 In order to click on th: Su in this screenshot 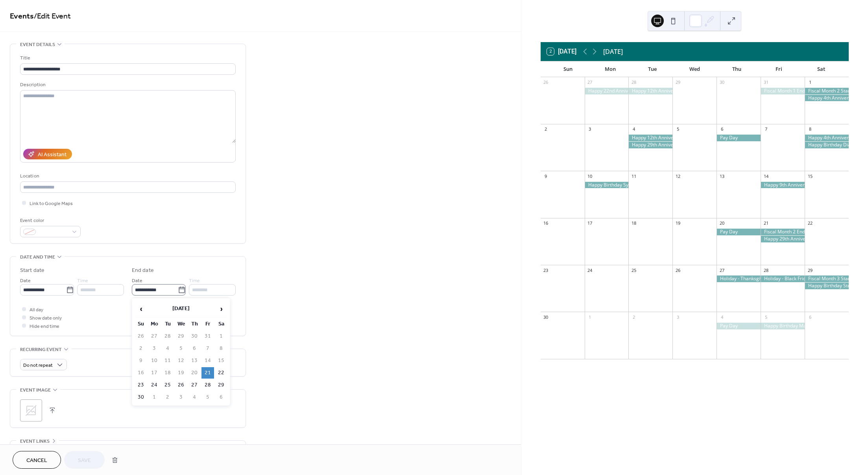, I will do `click(141, 324)`.